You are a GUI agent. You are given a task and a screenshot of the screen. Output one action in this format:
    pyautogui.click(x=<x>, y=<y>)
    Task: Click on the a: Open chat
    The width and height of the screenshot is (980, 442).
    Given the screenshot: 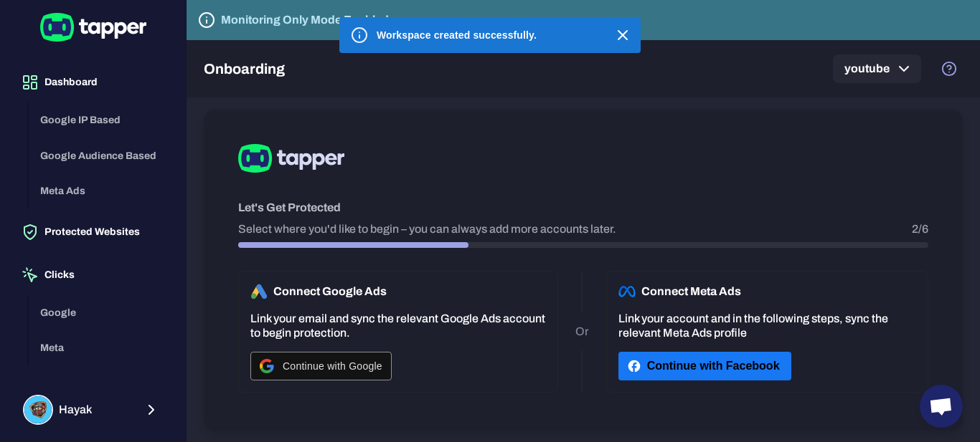 What is the action you would take?
    pyautogui.click(x=942, y=407)
    